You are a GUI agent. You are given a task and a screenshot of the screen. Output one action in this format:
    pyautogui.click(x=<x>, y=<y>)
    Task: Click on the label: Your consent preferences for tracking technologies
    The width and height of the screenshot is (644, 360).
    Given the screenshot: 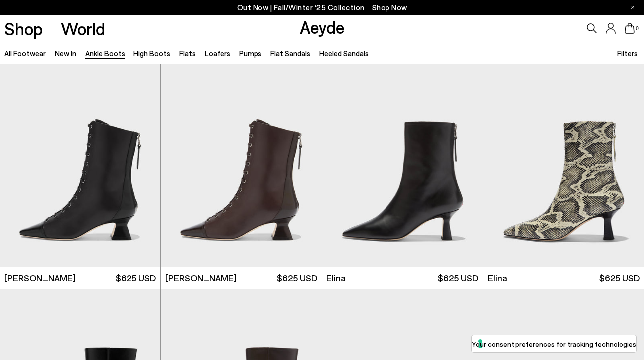 What is the action you would take?
    pyautogui.click(x=554, y=343)
    